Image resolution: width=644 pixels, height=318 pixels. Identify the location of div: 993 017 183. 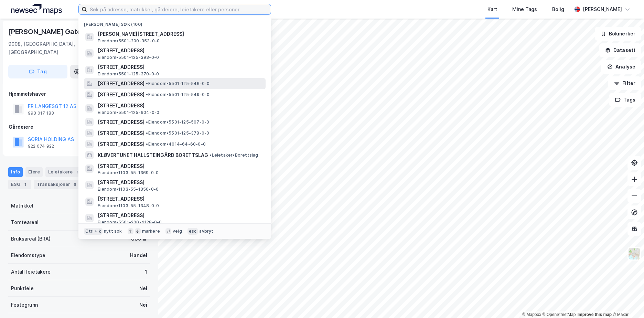
(41, 113).